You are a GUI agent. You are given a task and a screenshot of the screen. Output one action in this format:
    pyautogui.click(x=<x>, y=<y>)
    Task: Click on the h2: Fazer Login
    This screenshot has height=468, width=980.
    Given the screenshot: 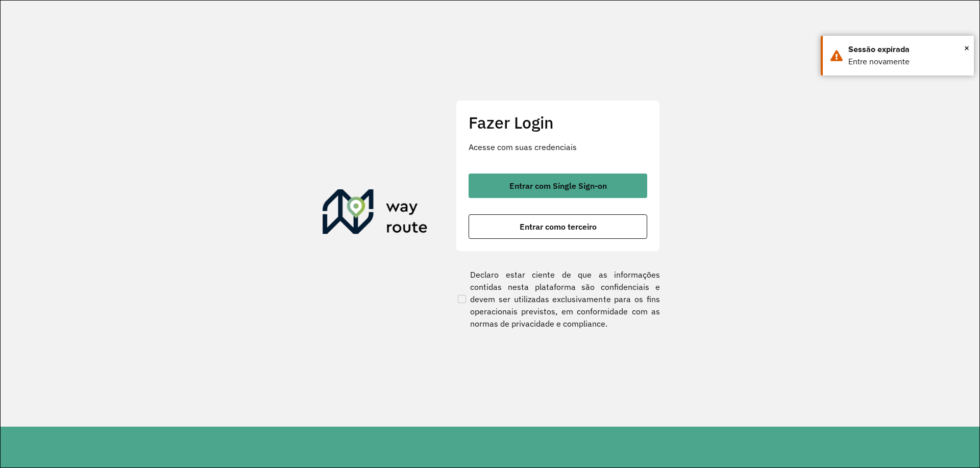 What is the action you would take?
    pyautogui.click(x=558, y=123)
    